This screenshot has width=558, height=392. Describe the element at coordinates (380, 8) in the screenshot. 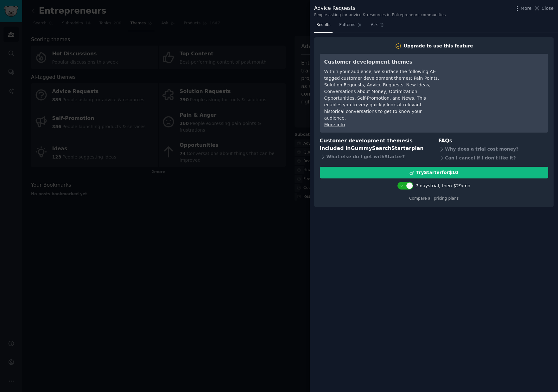

I see `div: Advice Requests` at that location.